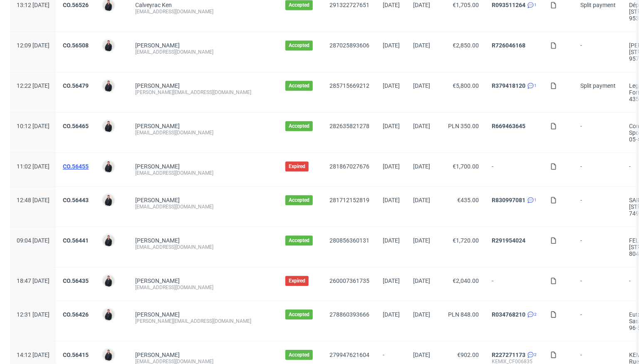  Describe the element at coordinates (350, 354) in the screenshot. I see `a: 279947621604` at that location.